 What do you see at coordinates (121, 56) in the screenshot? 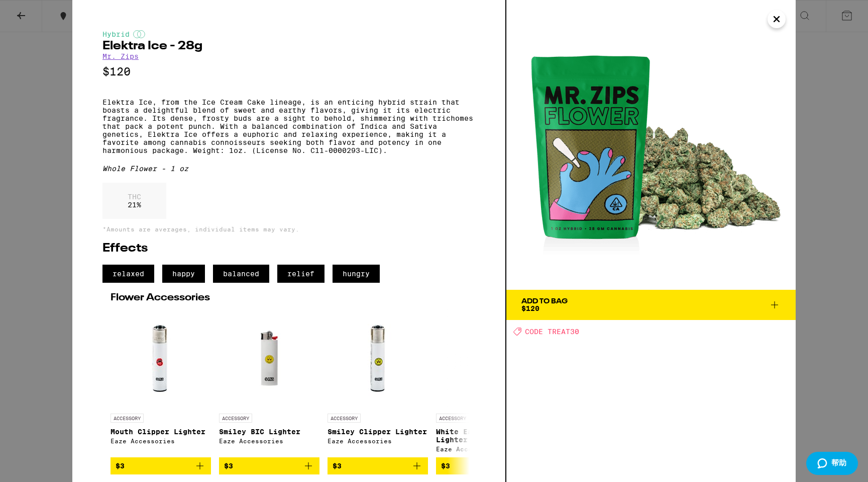
I see `a: Mr. Zips` at bounding box center [121, 56].